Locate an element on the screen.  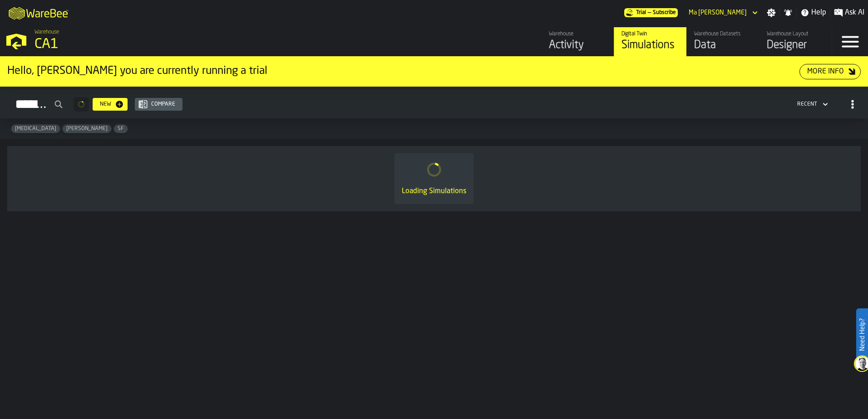
a: link-to-/wh/i/76e2a128-1b54-4d66-80d4-05ae4c277723/pricing/ is located at coordinates (651, 13).